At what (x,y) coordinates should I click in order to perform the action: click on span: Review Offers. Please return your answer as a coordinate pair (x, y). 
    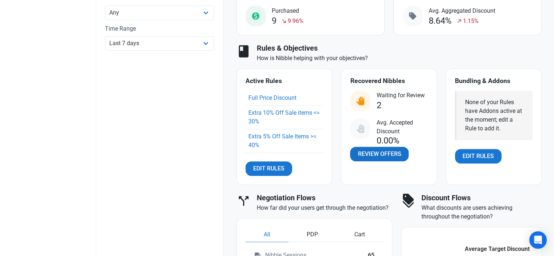
    Looking at the image, I should click on (379, 154).